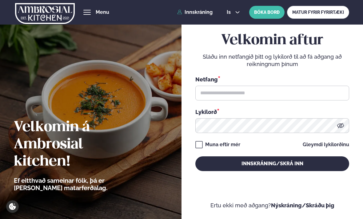 This screenshot has height=219, width=363. I want to click on button: BÓKA BORÐ, so click(267, 12).